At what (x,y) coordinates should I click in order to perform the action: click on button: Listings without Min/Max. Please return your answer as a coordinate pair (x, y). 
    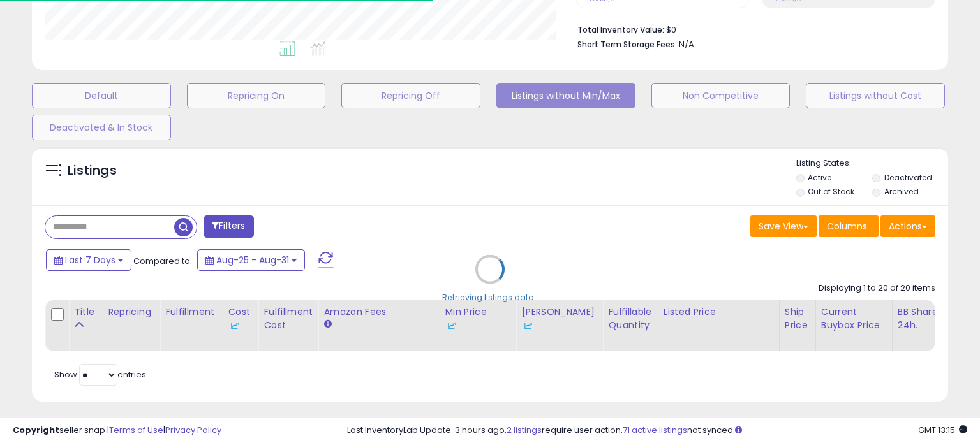
    Looking at the image, I should click on (566, 96).